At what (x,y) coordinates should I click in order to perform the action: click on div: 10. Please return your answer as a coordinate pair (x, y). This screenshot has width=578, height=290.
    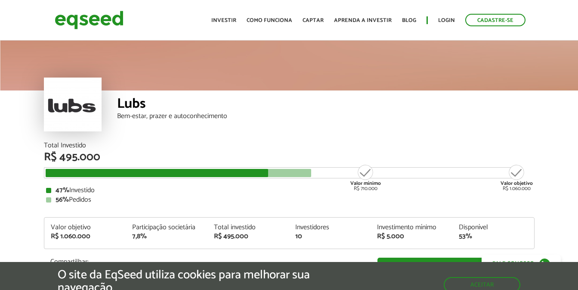
    Looking at the image, I should click on (330, 236).